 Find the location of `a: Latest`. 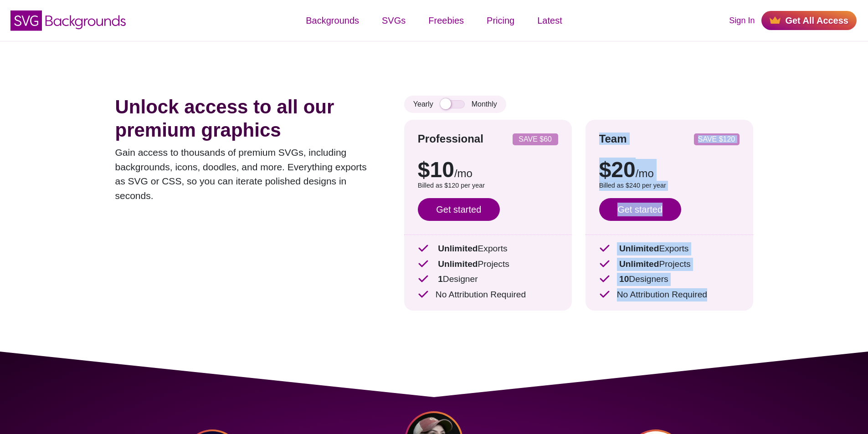

a: Latest is located at coordinates (549, 21).